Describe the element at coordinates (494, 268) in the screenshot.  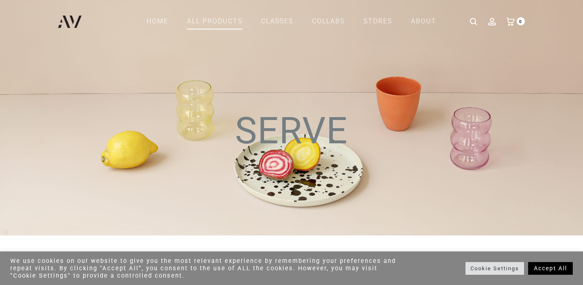
I see `a: Cookie Settings` at that location.